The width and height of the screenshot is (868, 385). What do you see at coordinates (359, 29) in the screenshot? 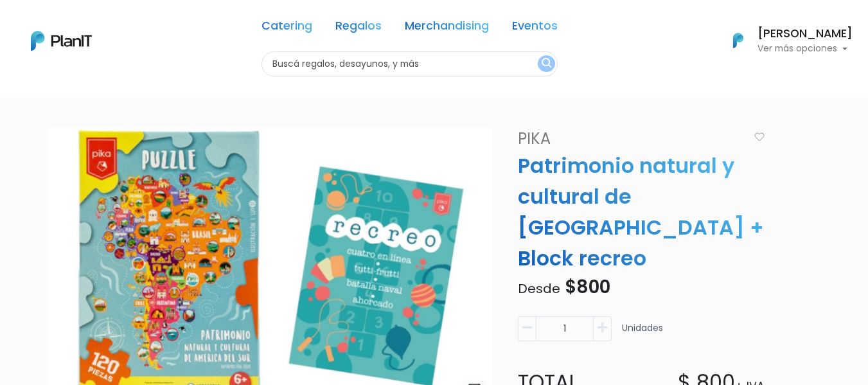
I see `a: Regalos` at bounding box center [359, 29].